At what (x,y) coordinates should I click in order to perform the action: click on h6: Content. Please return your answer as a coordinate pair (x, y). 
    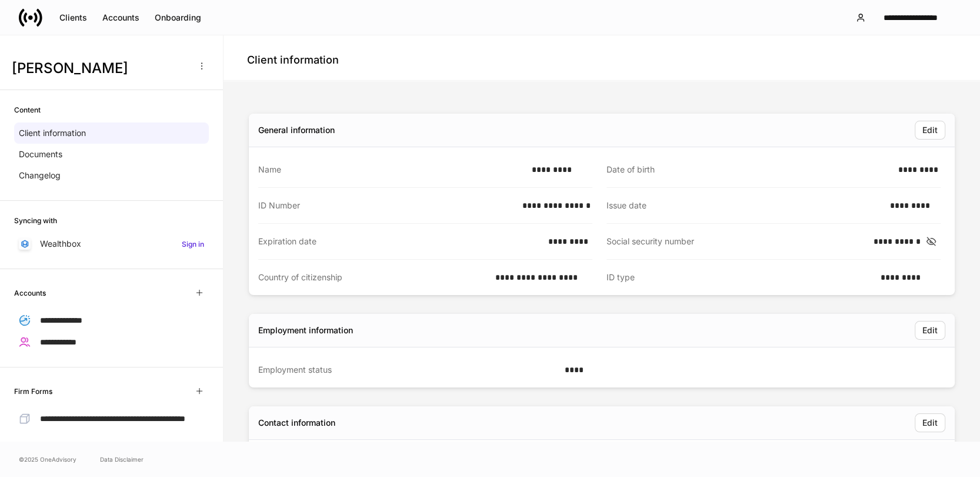
    Looking at the image, I should click on (27, 110).